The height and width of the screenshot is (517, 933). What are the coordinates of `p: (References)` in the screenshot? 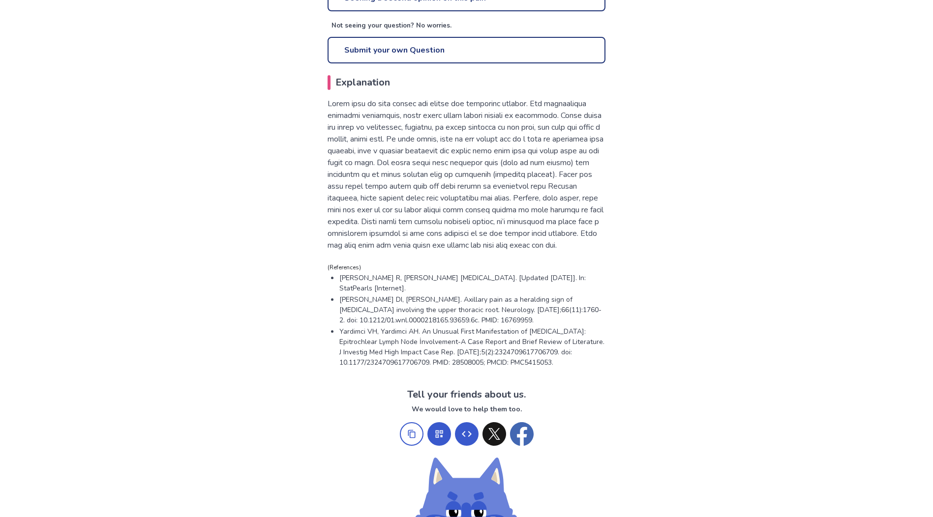 It's located at (466, 268).